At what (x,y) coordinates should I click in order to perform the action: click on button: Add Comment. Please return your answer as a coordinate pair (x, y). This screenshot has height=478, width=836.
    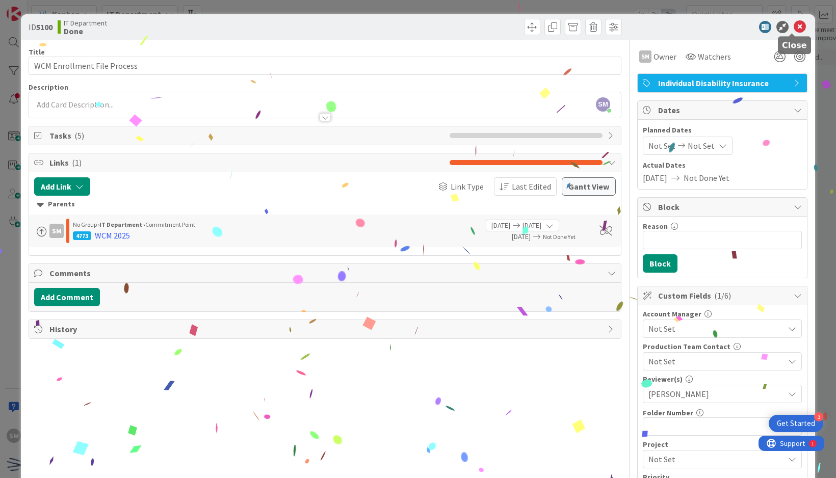
    Looking at the image, I should click on (67, 297).